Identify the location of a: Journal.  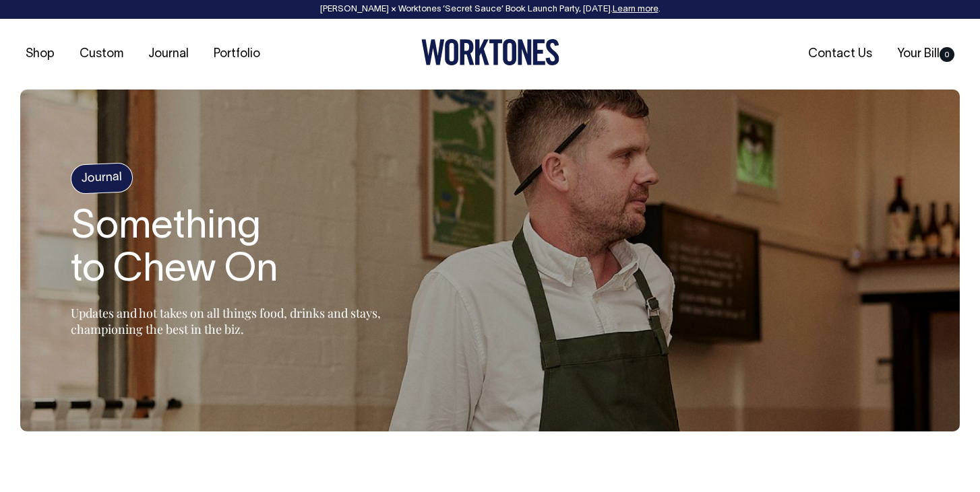
(169, 54).